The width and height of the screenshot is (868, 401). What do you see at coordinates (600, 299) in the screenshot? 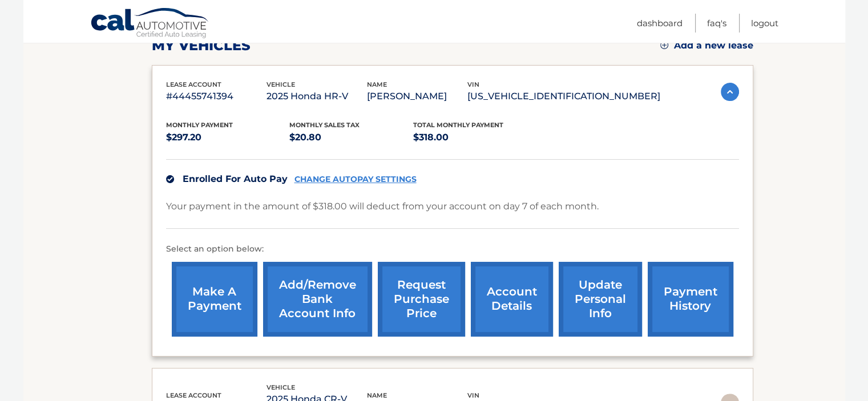
I see `a: update personal info` at bounding box center [600, 299].